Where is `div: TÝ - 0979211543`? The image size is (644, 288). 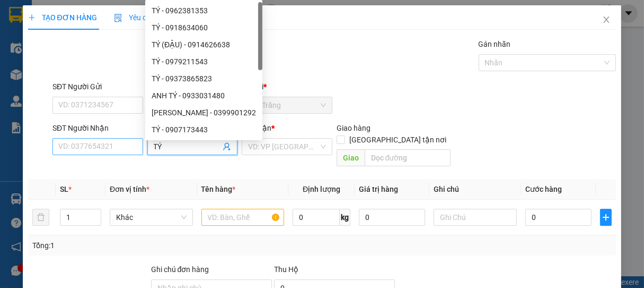
div: TÝ - 0979211543 is located at coordinates (204, 61).